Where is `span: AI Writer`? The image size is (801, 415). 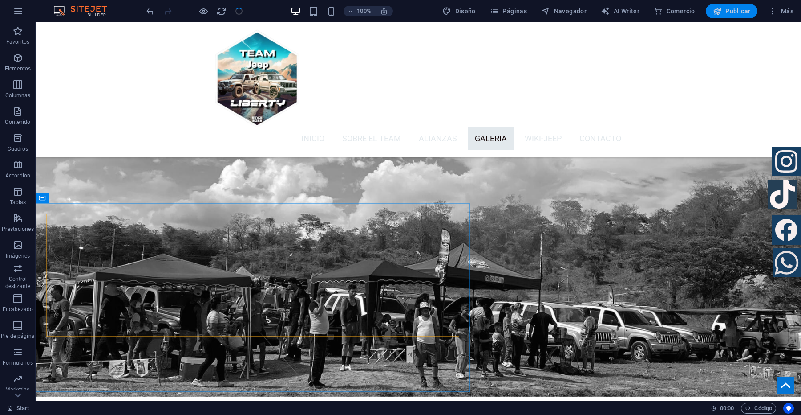 span: AI Writer is located at coordinates (620, 11).